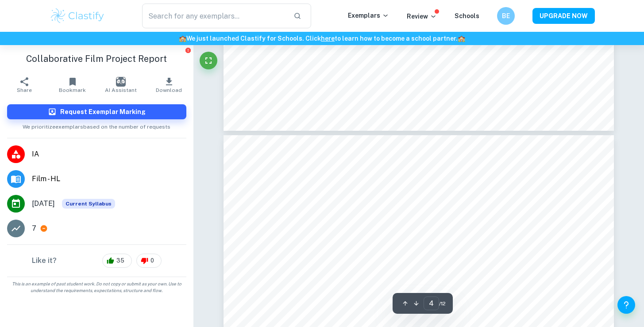 Image resolution: width=644 pixels, height=327 pixels. What do you see at coordinates (72, 85) in the screenshot?
I see `button: Bookmark` at bounding box center [72, 85].